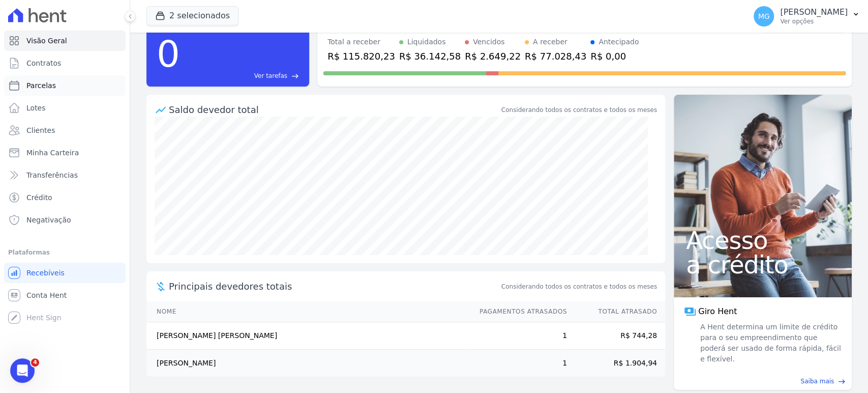 This screenshot has height=393, width=868. I want to click on div: Antecipado, so click(618, 42).